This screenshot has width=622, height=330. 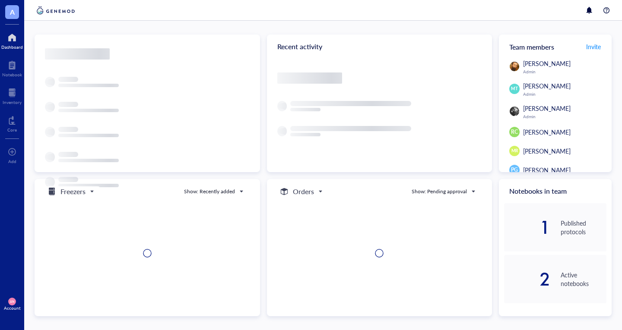 I want to click on div: Published protocols, so click(x=583, y=228).